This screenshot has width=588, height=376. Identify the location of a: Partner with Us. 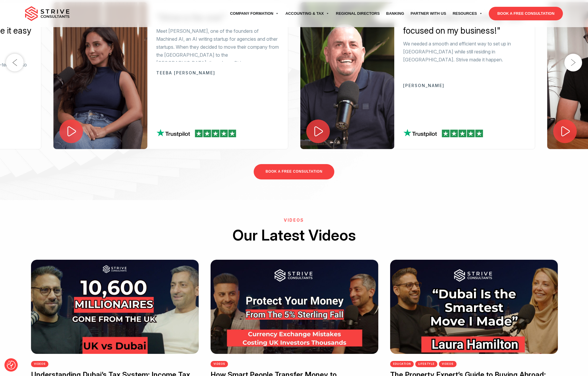
(428, 14).